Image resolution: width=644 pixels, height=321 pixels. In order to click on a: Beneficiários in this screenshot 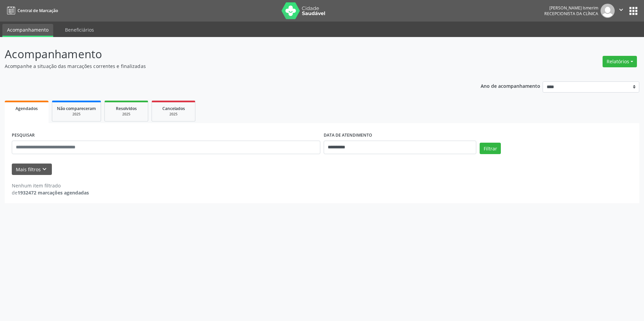, I will do `click(79, 30)`.